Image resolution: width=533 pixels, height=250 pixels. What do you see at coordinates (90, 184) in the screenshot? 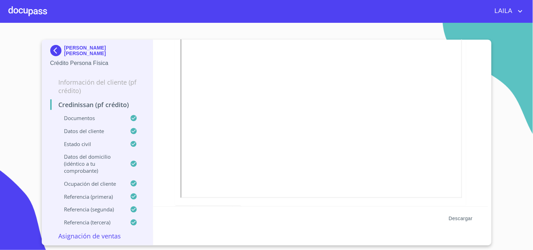
I see `p: Ocupación del Cliente` at bounding box center [90, 184].